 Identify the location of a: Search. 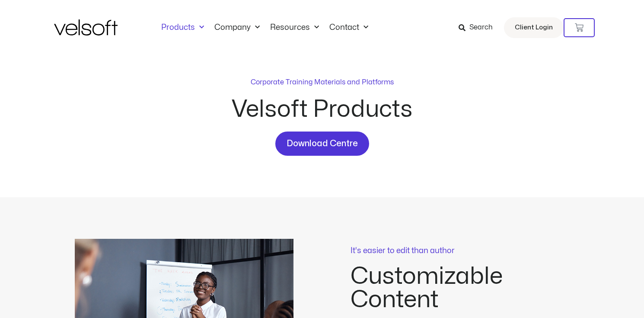
(479, 28).